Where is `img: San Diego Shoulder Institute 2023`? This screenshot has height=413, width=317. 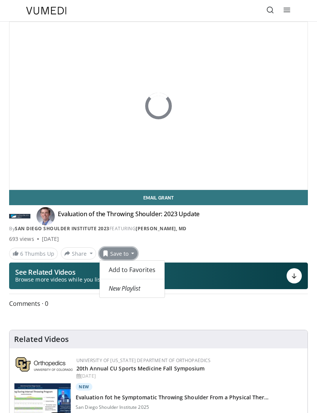 img: San Diego Shoulder Institute 2023 is located at coordinates (20, 216).